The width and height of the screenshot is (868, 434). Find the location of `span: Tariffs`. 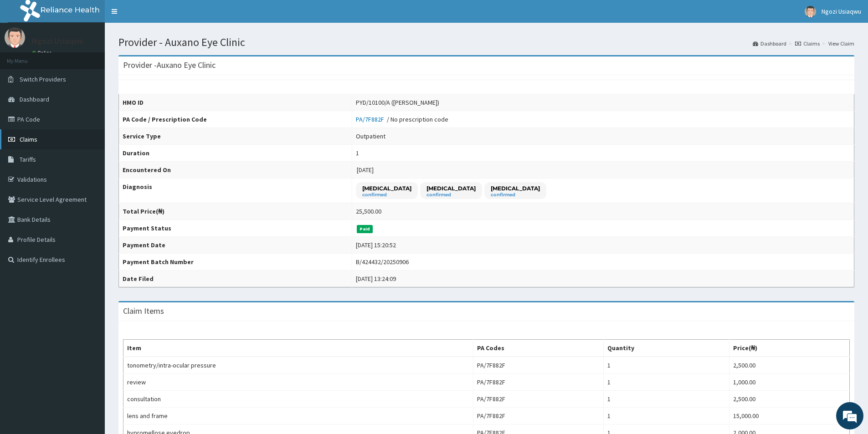

span: Tariffs is located at coordinates (28, 159).